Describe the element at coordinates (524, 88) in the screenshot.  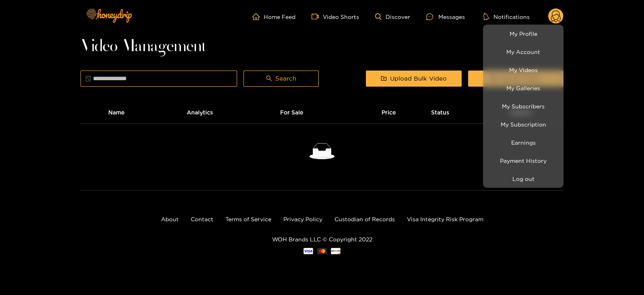
I see `a: My Galleries` at that location.